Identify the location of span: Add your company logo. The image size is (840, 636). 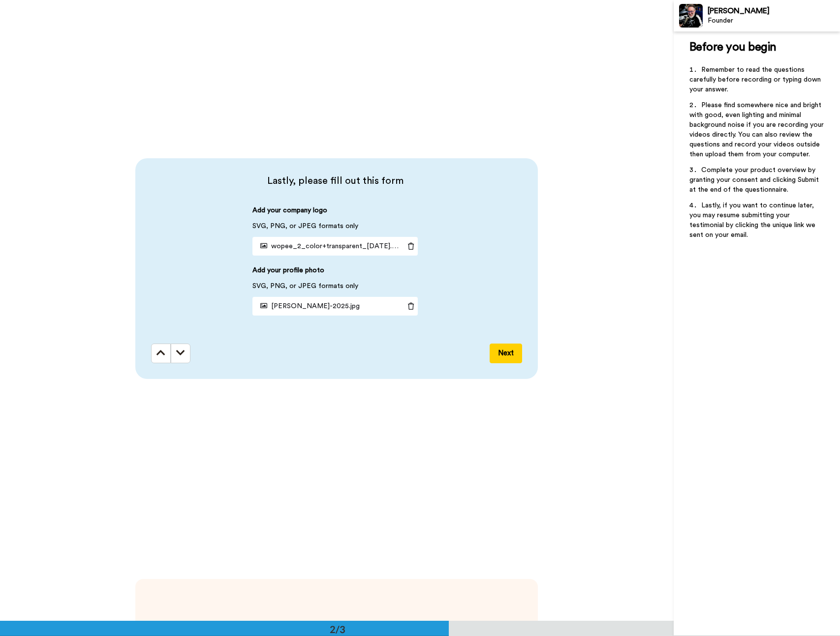
(290, 213).